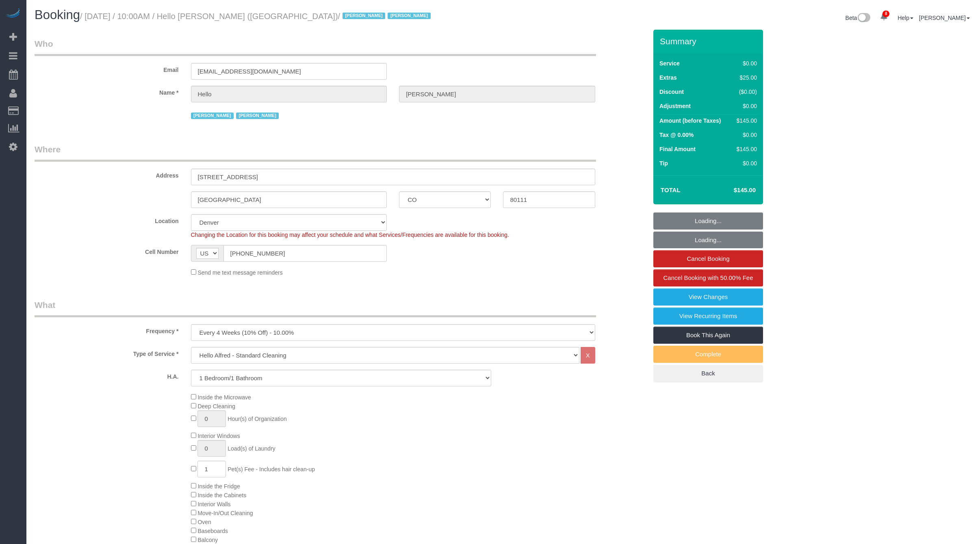  I want to click on span: Hour(s) of Organization, so click(257, 419).